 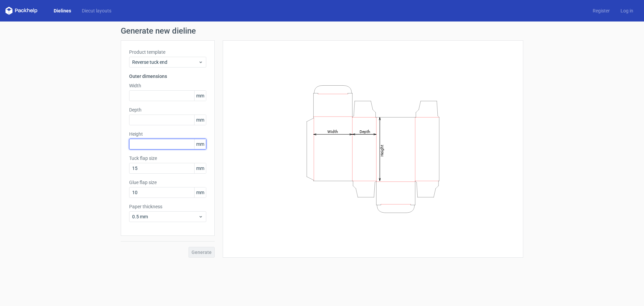 What do you see at coordinates (168, 52) in the screenshot?
I see `label: Product template` at bounding box center [168, 52].